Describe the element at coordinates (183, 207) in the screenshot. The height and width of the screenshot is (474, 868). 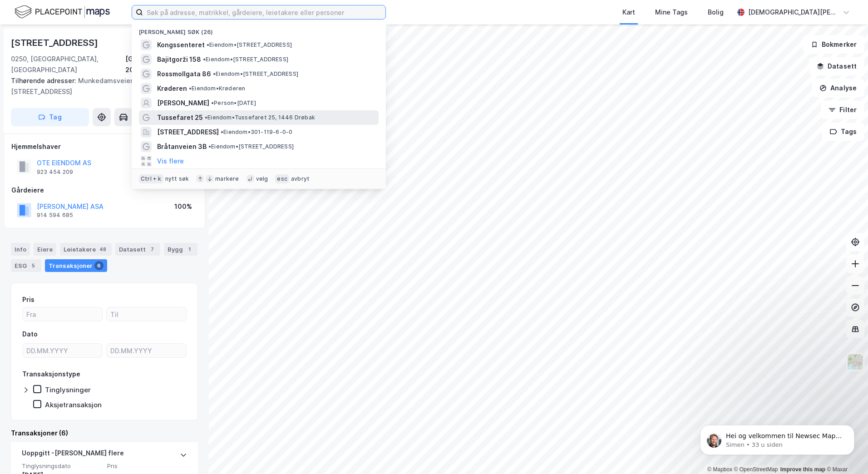
I see `div: 100%` at that location.